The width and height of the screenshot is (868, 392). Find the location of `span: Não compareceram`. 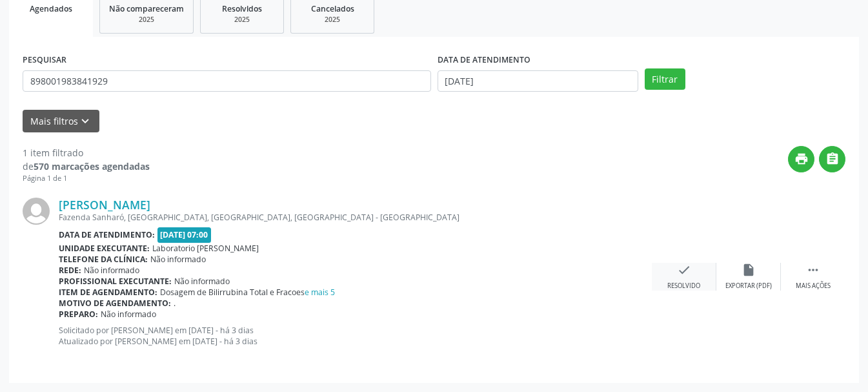

span: Não compareceram is located at coordinates (146, 9).